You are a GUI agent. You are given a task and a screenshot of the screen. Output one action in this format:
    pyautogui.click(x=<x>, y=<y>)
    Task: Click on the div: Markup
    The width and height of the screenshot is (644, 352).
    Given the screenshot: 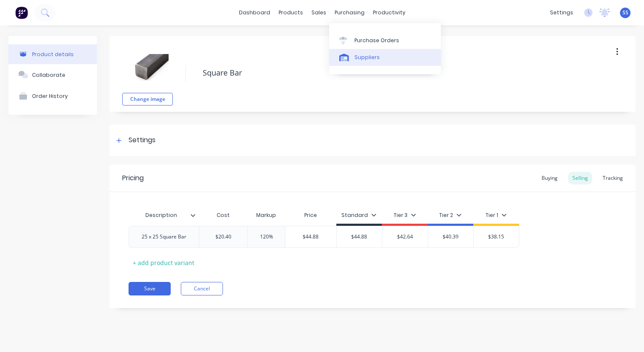 What is the action you would take?
    pyautogui.click(x=266, y=215)
    